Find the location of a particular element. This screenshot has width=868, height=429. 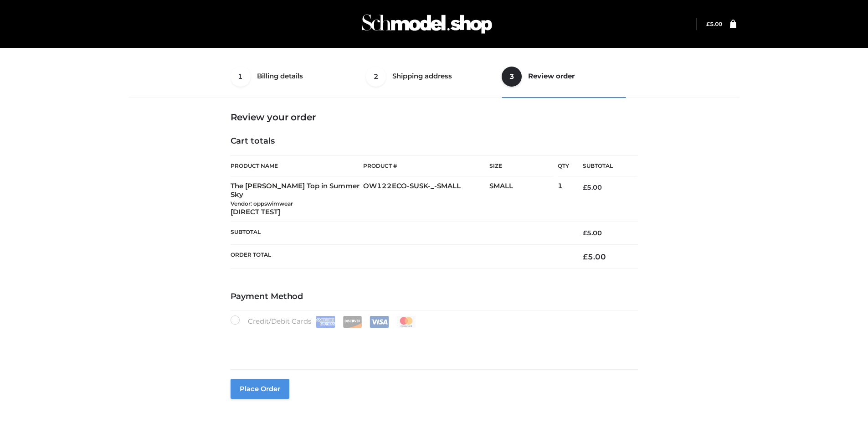

img: Amex is located at coordinates (325, 322).